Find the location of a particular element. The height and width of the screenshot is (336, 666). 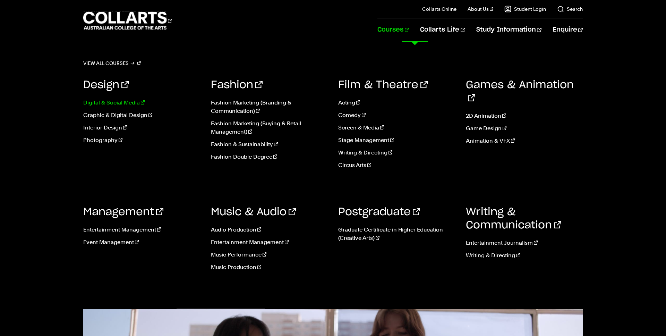

a: Management is located at coordinates (123, 212).